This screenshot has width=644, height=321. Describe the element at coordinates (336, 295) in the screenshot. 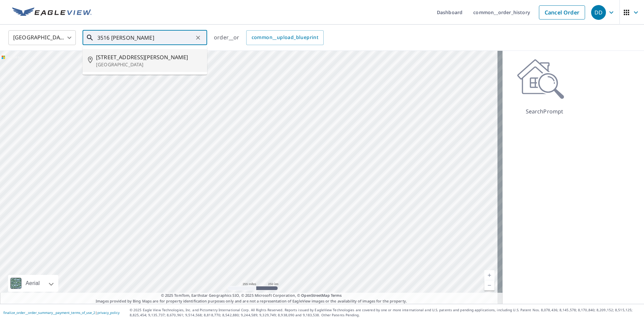

I see `a: Terms` at that location.